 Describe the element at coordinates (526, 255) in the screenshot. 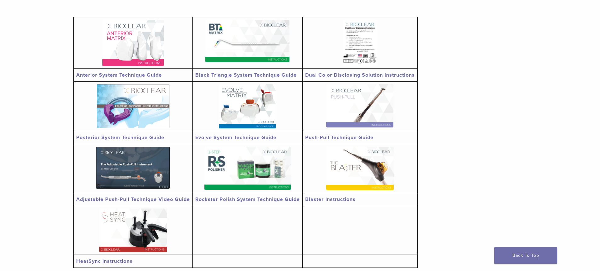

I see `a: Back To Top` at that location.